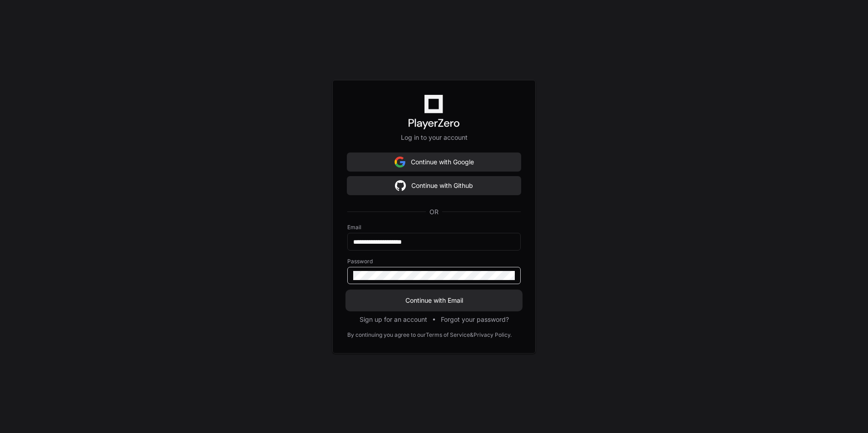 The height and width of the screenshot is (433, 868). Describe the element at coordinates (386, 335) in the screenshot. I see `div: By continuing you agree to our` at that location.